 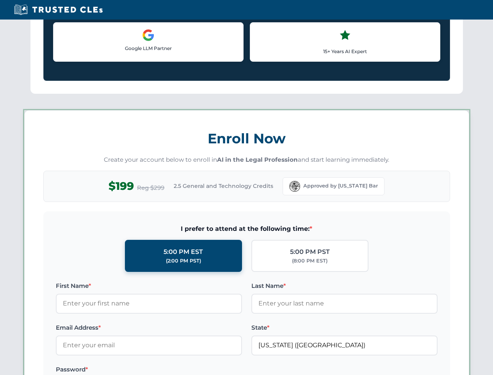 I want to click on label: Email Address, so click(x=149, y=327).